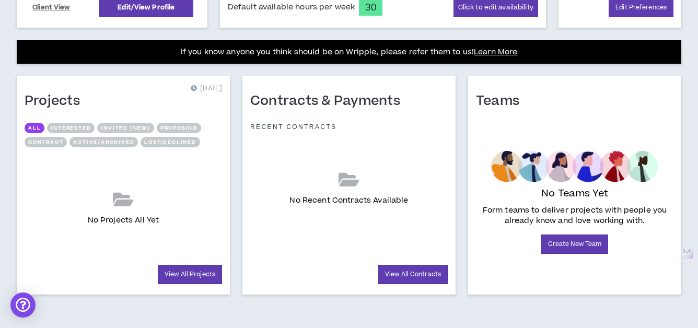 Image resolution: width=698 pixels, height=328 pixels. What do you see at coordinates (56, 101) in the screenshot?
I see `h1: Projects` at bounding box center [56, 101].